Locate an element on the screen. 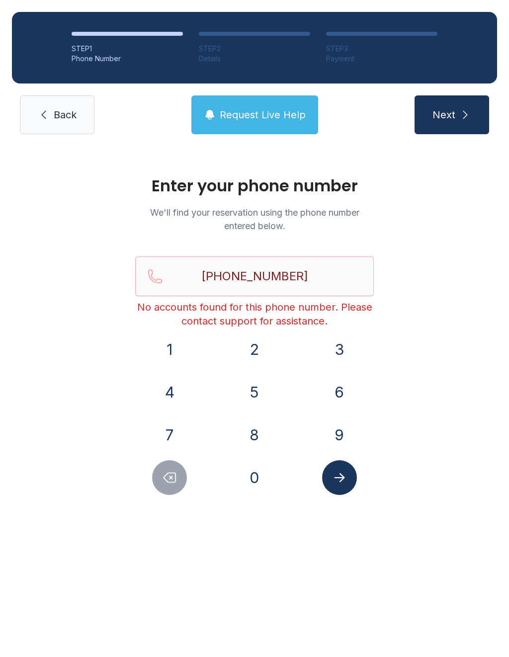 The image size is (509, 657). span: Request Live Help is located at coordinates (262, 115).